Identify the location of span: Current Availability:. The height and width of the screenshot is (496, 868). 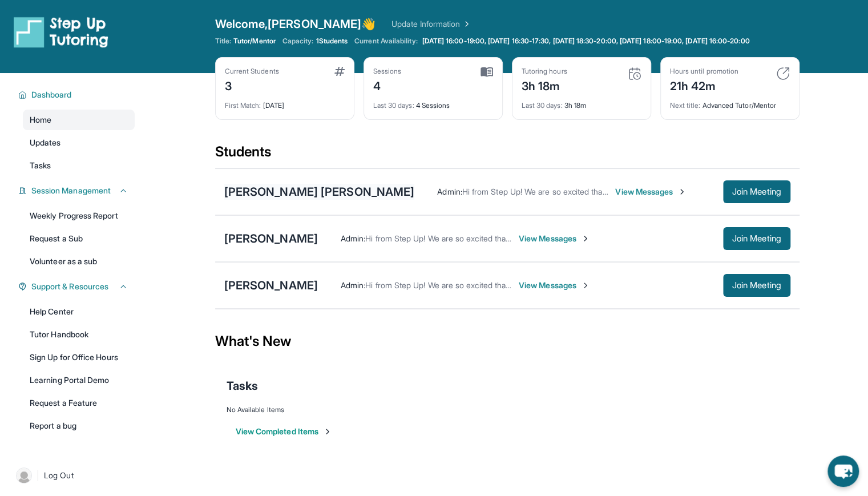
(386, 41).